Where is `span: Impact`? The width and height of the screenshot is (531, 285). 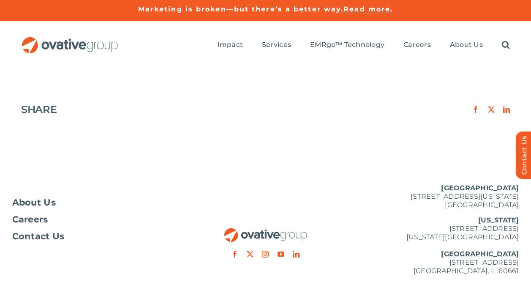 span: Impact is located at coordinates (230, 45).